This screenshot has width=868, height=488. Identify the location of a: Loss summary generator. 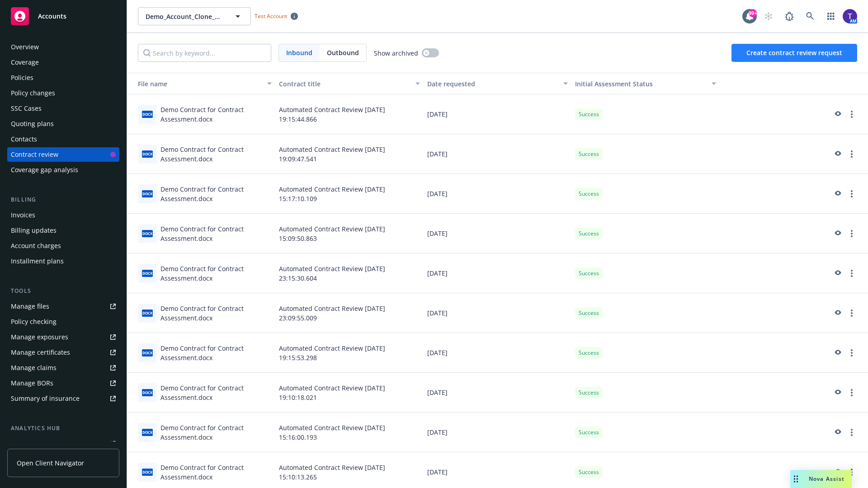
(63, 444).